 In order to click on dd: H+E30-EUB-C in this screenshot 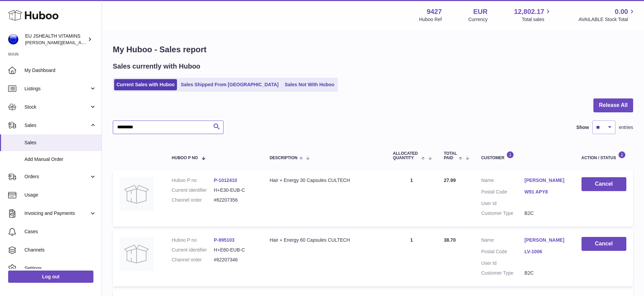, I will do `click(235, 190)`.